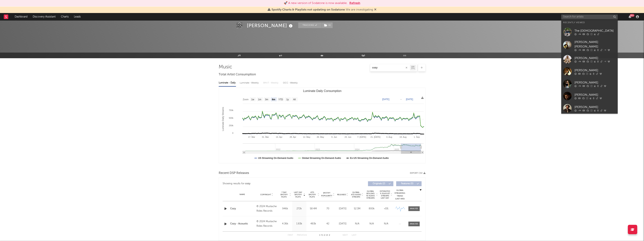 The height and width of the screenshot is (241, 644). Describe the element at coordinates (243, 194) in the screenshot. I see `div: Name` at that location.